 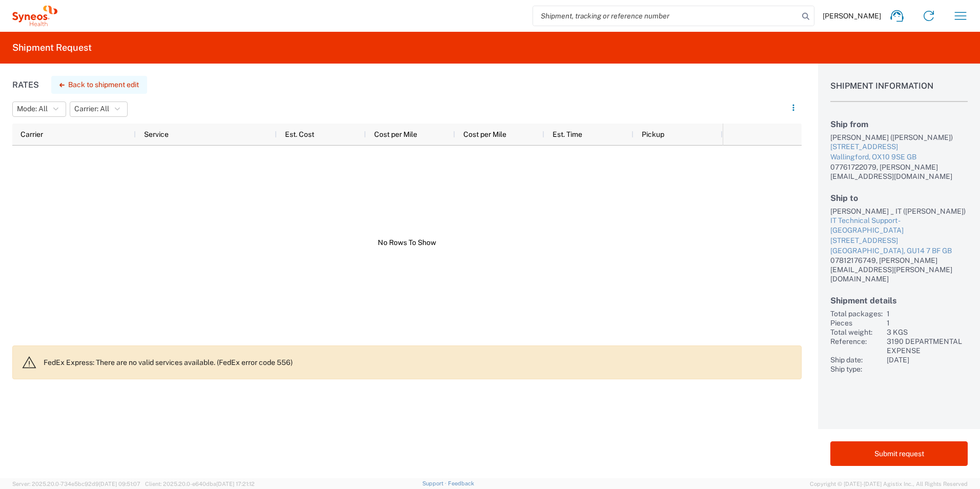 What do you see at coordinates (927, 346) in the screenshot?
I see `div: 3190 DEPARTMENTAL EXPENSE` at bounding box center [927, 346].